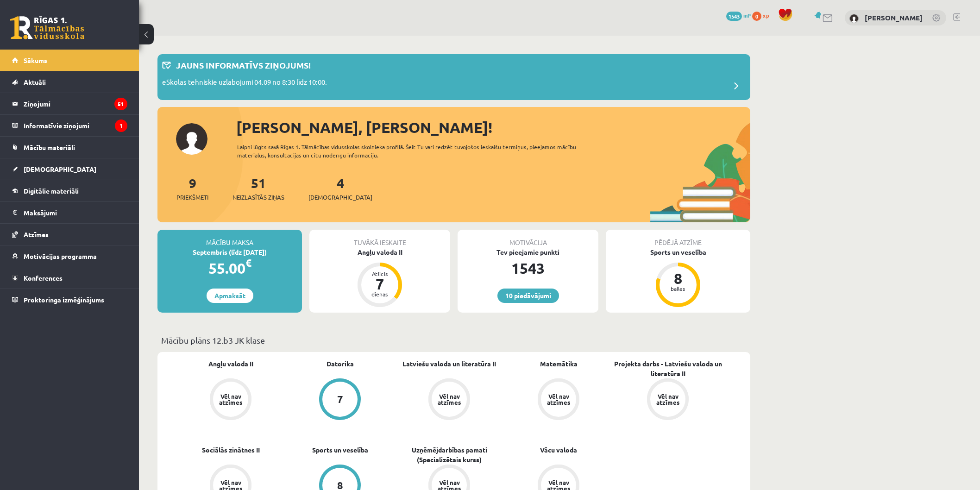 Image resolution: width=980 pixels, height=490 pixels. Describe the element at coordinates (64, 299) in the screenshot. I see `span: Proktoringa izmēģinājums` at that location.